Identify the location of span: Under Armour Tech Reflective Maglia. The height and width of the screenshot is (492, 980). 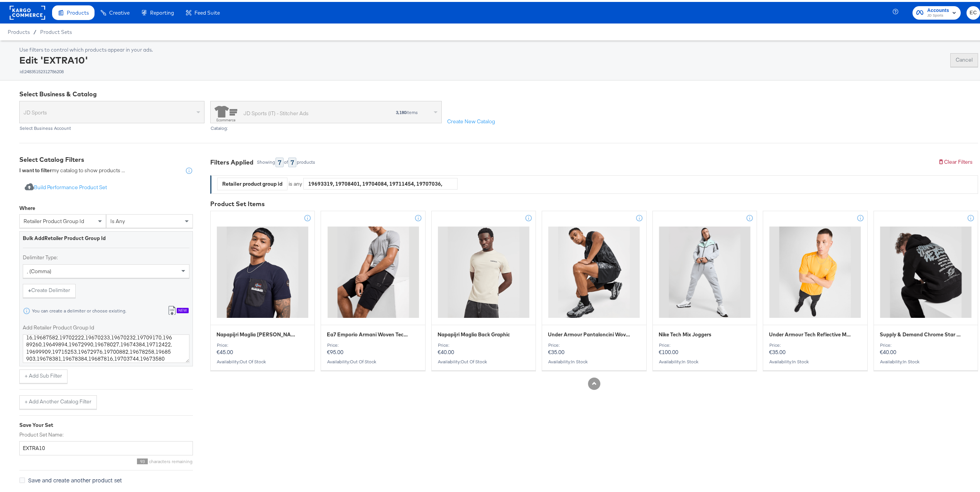
(810, 333).